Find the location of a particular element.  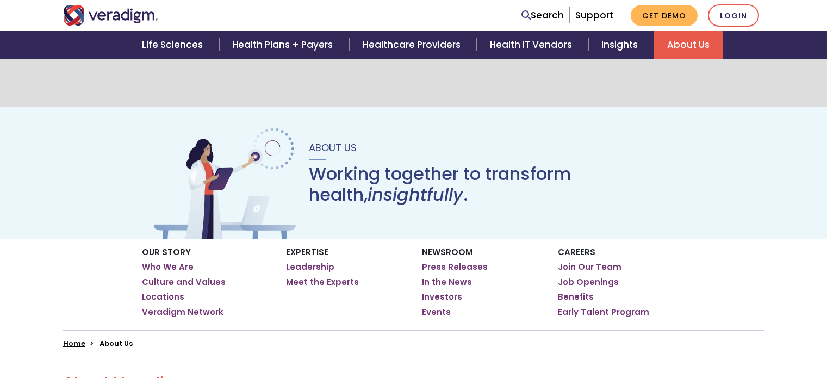

a: Benefits is located at coordinates (576, 297).